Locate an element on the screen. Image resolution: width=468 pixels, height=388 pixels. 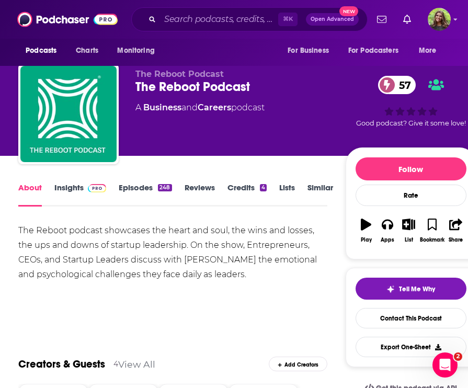
span: Charts is located at coordinates (87, 51).